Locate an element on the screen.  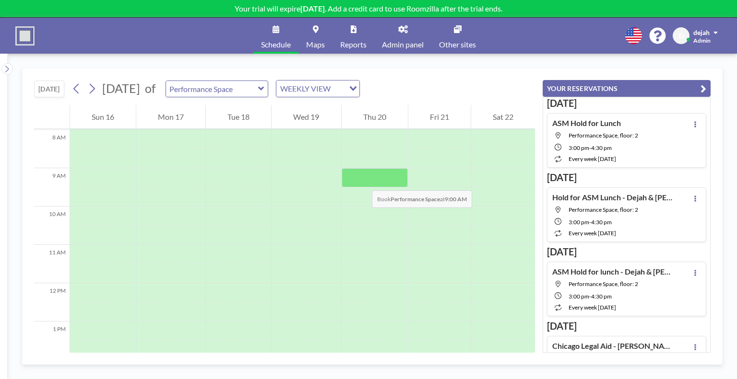
span: Admin panel is located at coordinates (402, 45).